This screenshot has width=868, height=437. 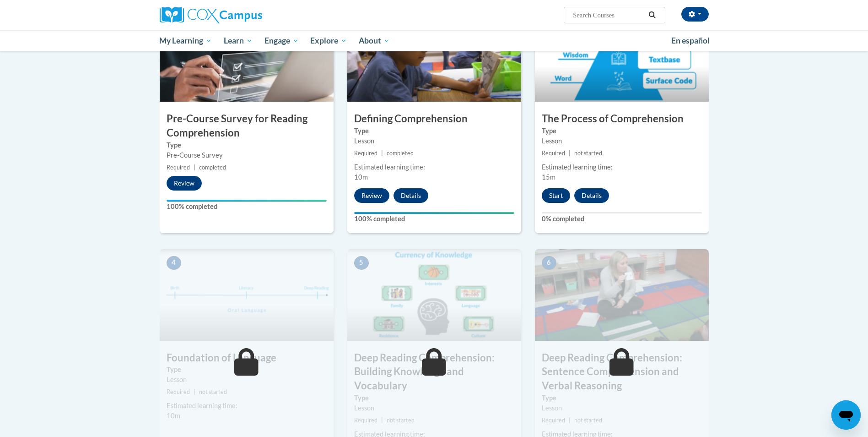 What do you see at coordinates (652, 15) in the screenshot?
I see `button: Search` at bounding box center [652, 15].